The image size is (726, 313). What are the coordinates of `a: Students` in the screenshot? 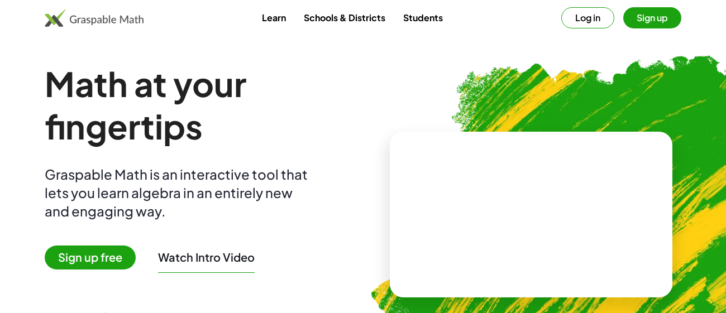 It's located at (423, 17).